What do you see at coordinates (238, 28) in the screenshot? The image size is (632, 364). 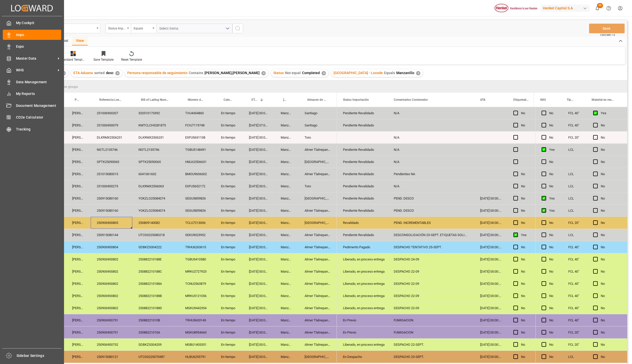 I see `button: search button` at bounding box center [238, 28].